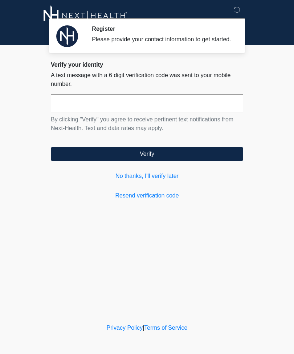 Image resolution: width=294 pixels, height=354 pixels. I want to click on a: No thanks, I'll verify later, so click(147, 176).